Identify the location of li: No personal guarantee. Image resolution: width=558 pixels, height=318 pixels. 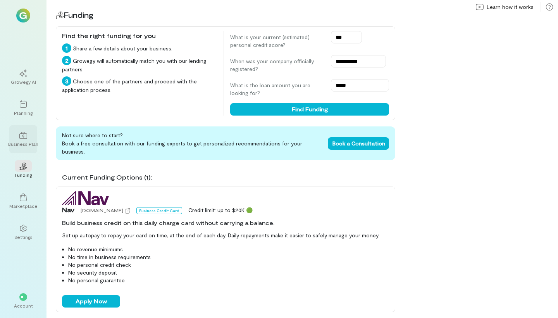
(229, 280).